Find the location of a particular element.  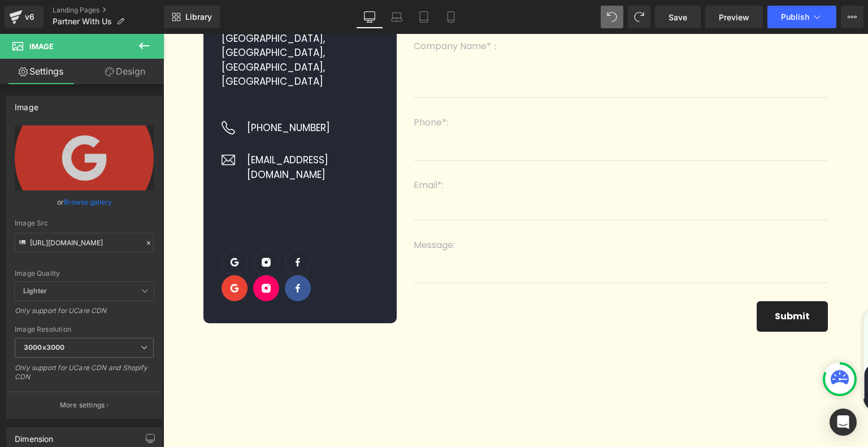

p: Message: is located at coordinates (457, 212).